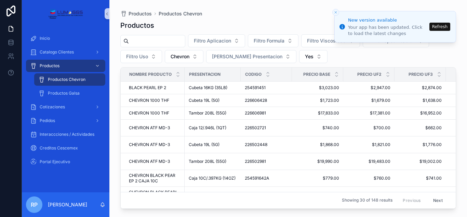  What do you see at coordinates (318, 128) in the screenshot?
I see `a: $740.00` at bounding box center [318, 128].